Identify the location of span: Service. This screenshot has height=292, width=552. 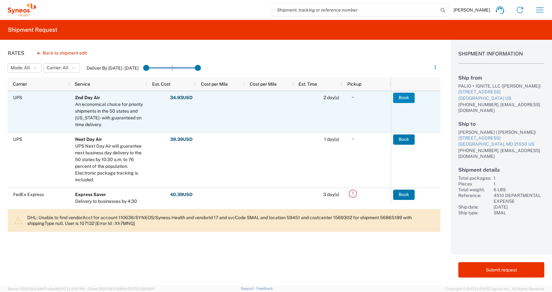
(82, 84).